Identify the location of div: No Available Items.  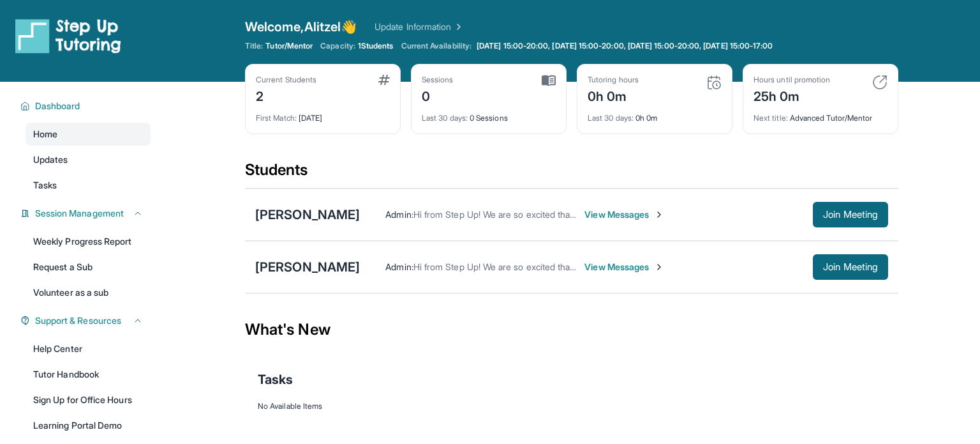
(572, 406).